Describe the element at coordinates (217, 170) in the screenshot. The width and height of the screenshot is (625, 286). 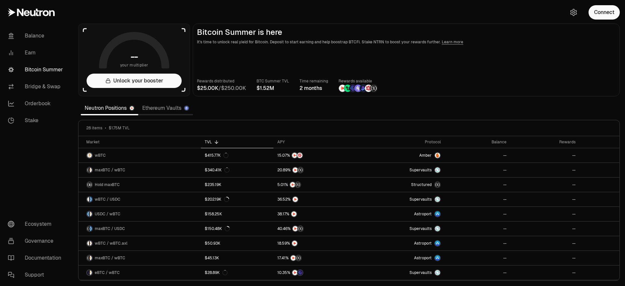
I see `div: $340.41K` at that location.